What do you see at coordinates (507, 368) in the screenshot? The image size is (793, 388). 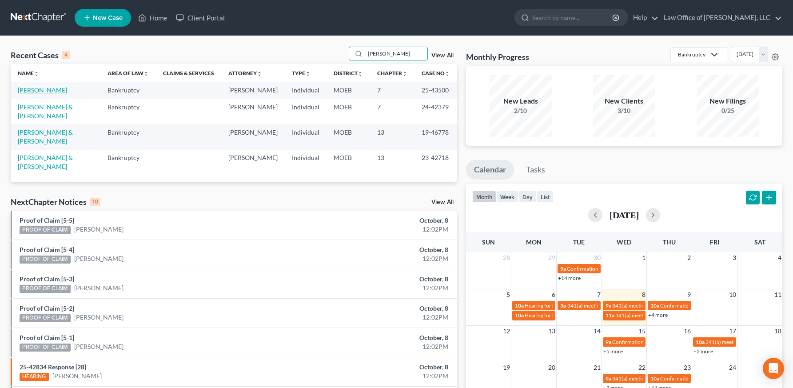 I see `span: 19` at bounding box center [507, 368].